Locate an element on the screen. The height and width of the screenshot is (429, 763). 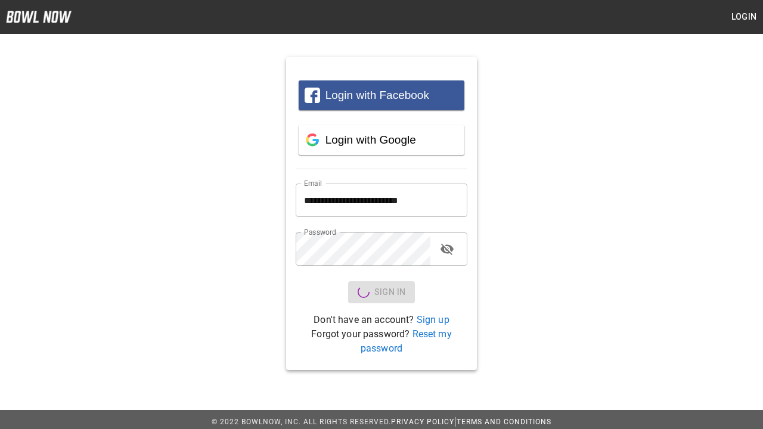
img: logo is located at coordinates (39, 17).